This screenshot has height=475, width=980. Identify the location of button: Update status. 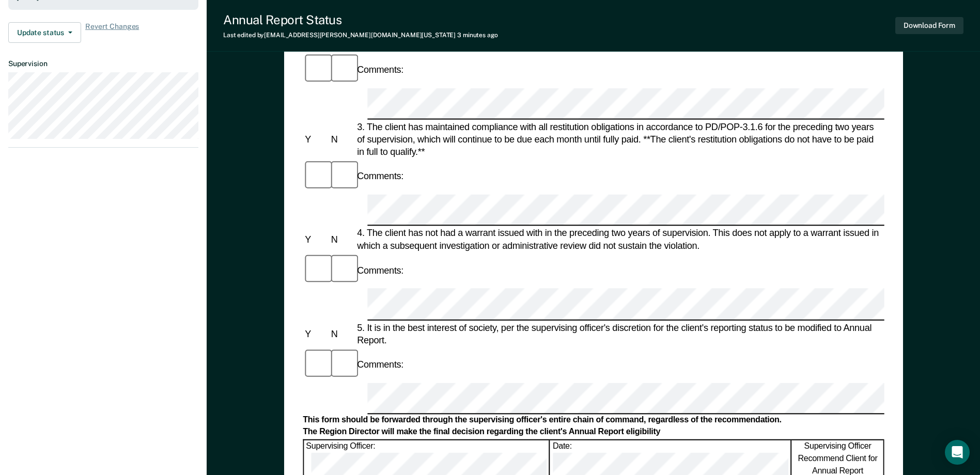
(45, 33).